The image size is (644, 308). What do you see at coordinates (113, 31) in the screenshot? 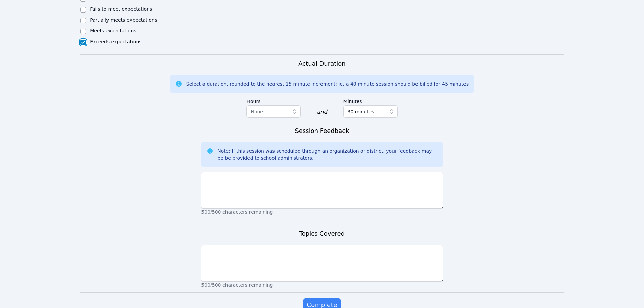
I see `label: Meets expectations` at bounding box center [113, 31].